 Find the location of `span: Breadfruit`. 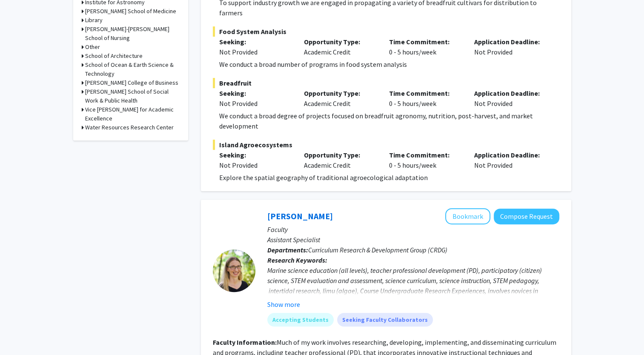

span: Breadfruit is located at coordinates (386, 83).